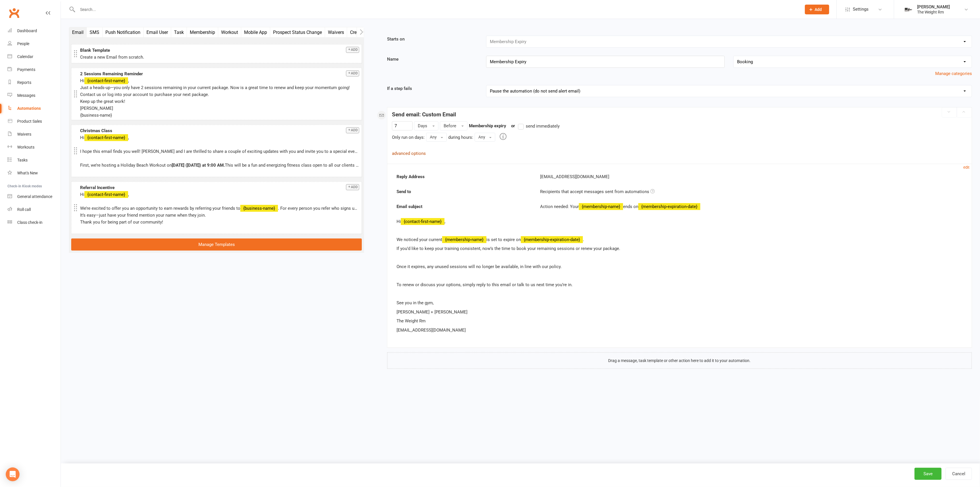 Image resolution: width=980 pixels, height=487 pixels. Describe the element at coordinates (680, 303) in the screenshot. I see `p: See you in the gym,` at that location.